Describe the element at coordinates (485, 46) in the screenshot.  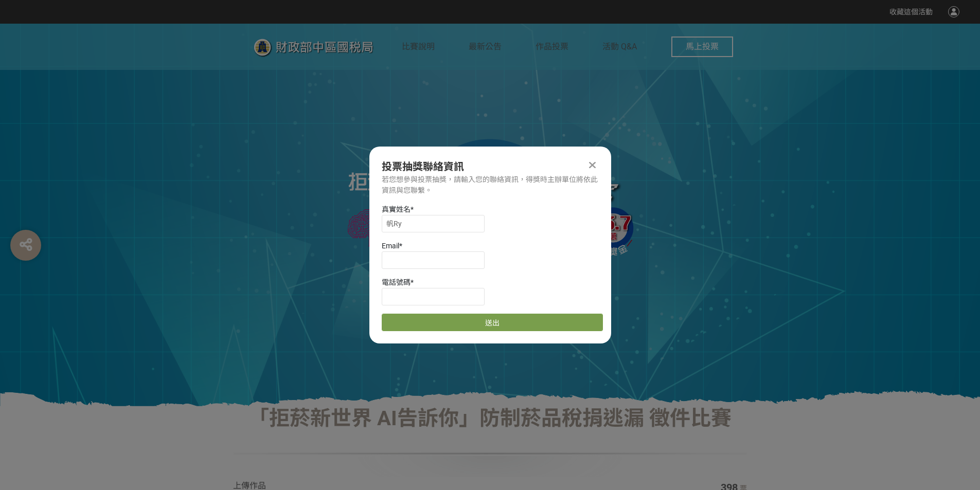
I see `span: 最新公告` at that location.